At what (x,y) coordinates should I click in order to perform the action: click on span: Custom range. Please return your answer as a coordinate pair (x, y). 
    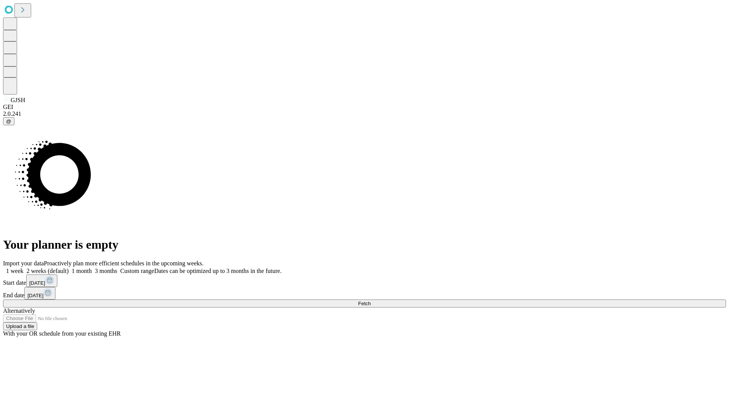
    Looking at the image, I should click on (137, 271).